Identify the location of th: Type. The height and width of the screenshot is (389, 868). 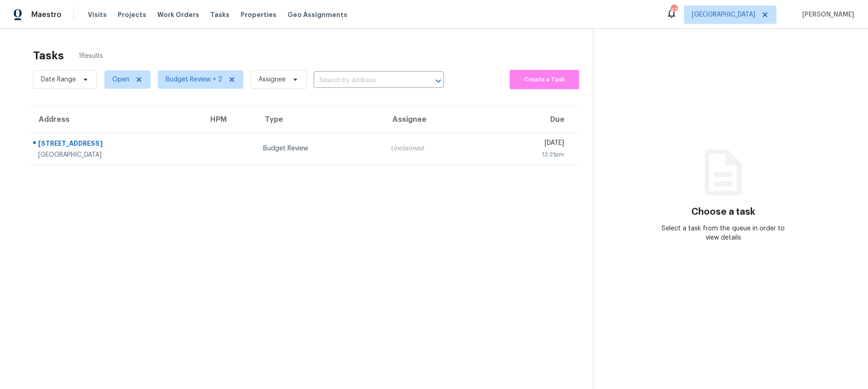
(319, 120).